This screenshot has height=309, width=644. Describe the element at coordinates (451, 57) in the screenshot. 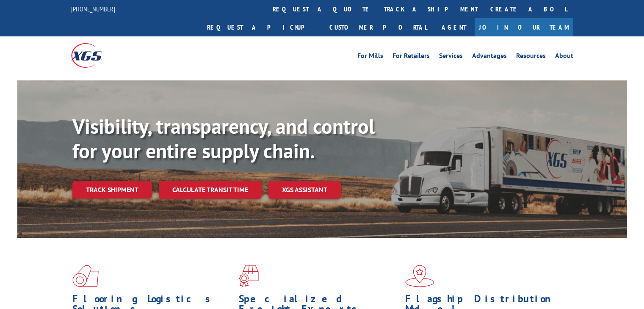

I see `a: Services` at that location.